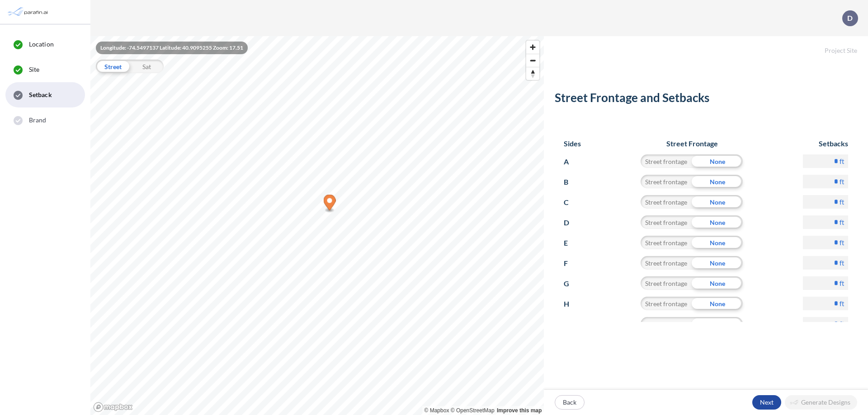 The image size is (868, 415). I want to click on span: Site, so click(34, 70).